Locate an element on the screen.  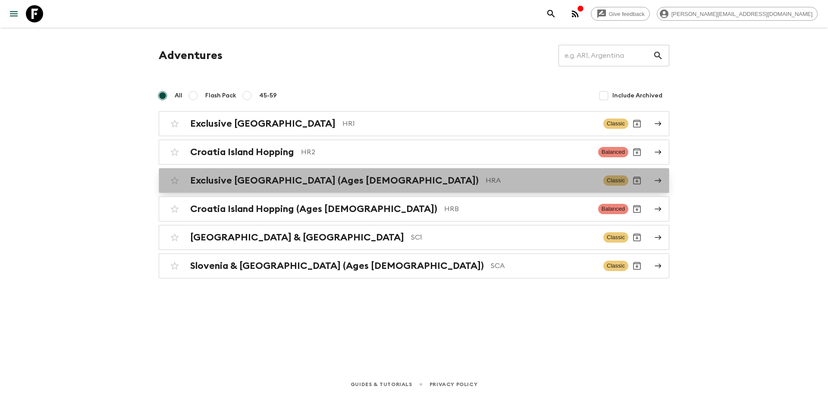
p: SC1 is located at coordinates (504, 238).